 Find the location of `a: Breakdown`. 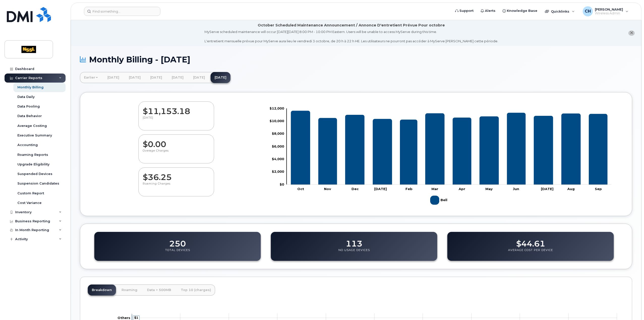

a: Breakdown is located at coordinates (102, 290).